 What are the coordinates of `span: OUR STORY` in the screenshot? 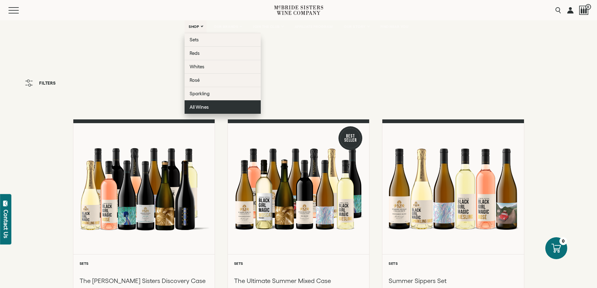 It's located at (355, 27).